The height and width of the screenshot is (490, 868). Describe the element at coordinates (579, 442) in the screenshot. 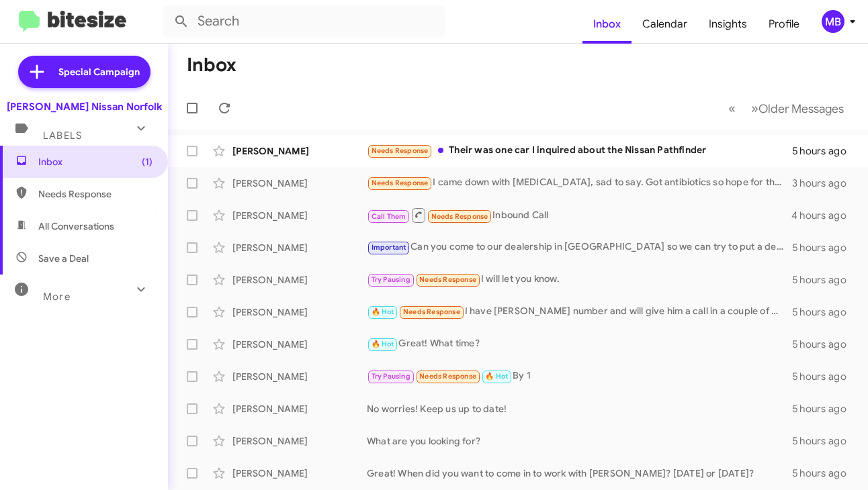

I see `div: What are you looking for?` at that location.